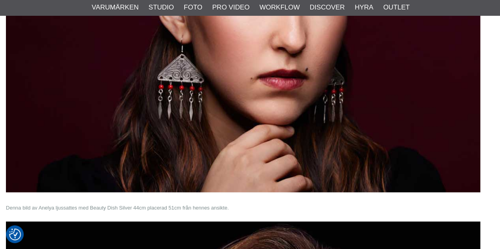 This screenshot has height=249, width=500. I want to click on a: Foto, so click(193, 8).